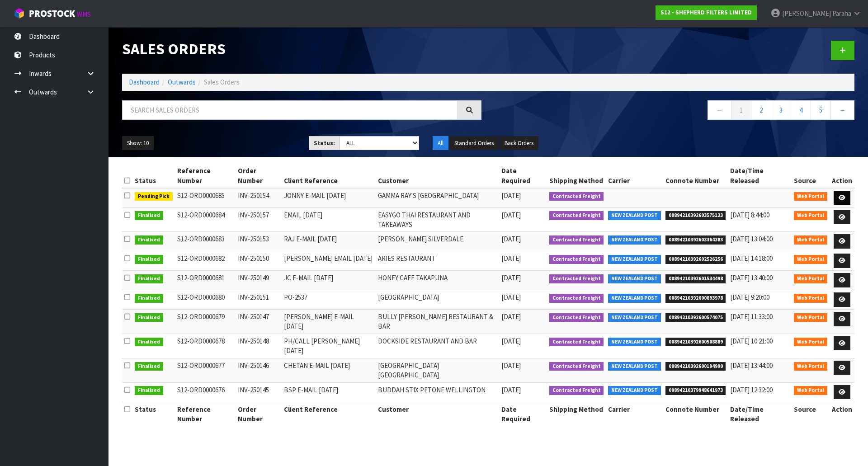 This screenshot has height=466, width=868. Describe the element at coordinates (324, 143) in the screenshot. I see `strong: Status:` at that location.